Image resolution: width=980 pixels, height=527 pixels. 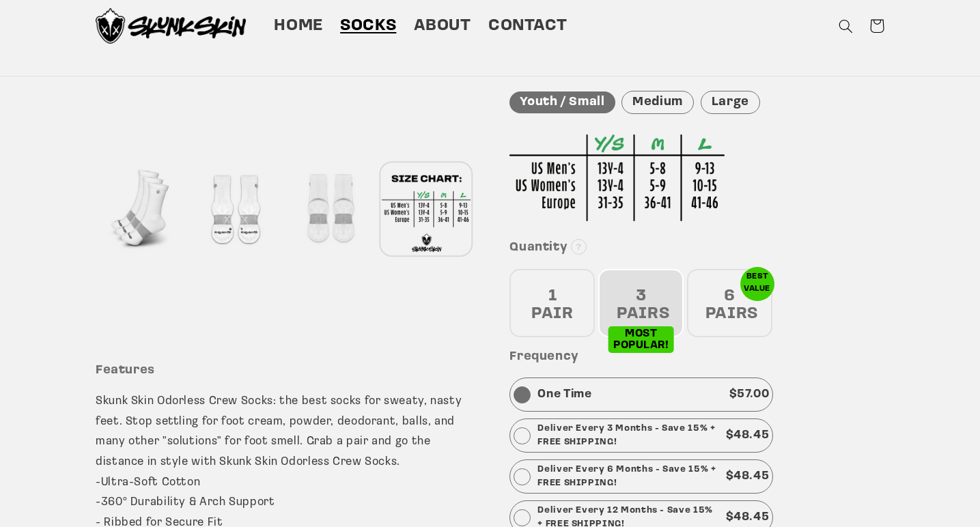 What do you see at coordinates (171, 26) in the screenshot?
I see `img: Skunk Skin Anti-Odor Socks.` at bounding box center [171, 26].